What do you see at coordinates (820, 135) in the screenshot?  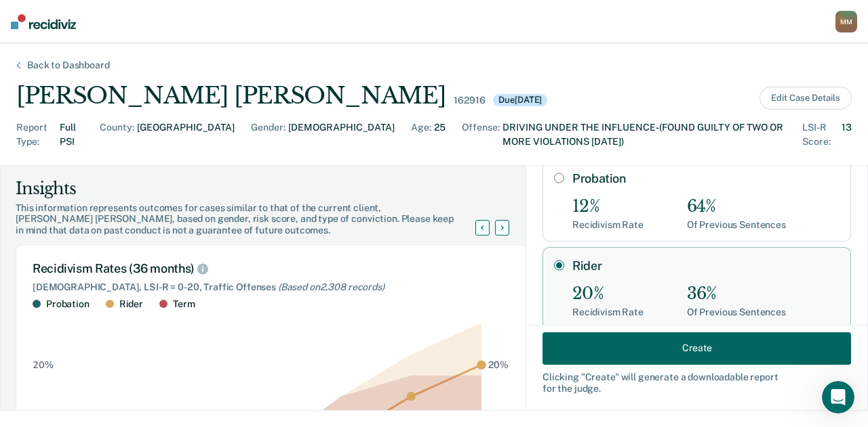 I see `div: LSI-R Score :` at bounding box center [820, 135].